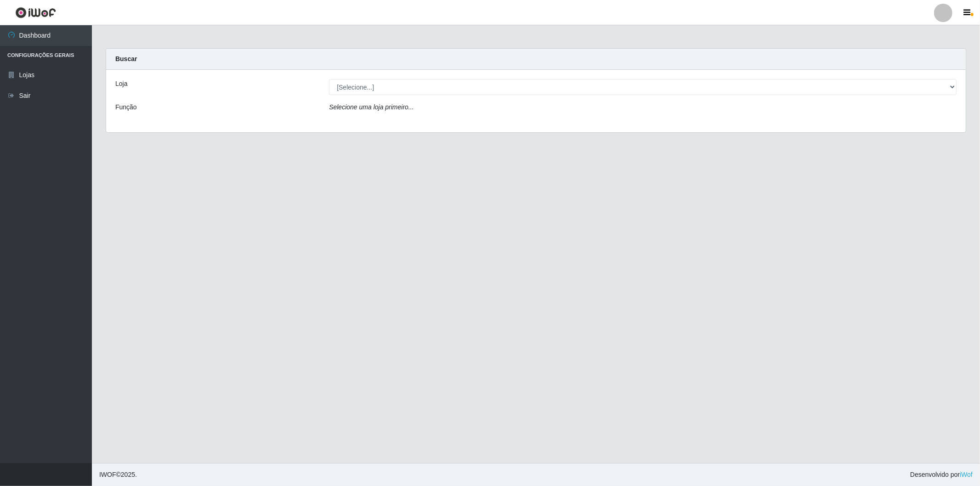 This screenshot has width=980, height=486. I want to click on img: CoreUI Logo, so click(35, 13).